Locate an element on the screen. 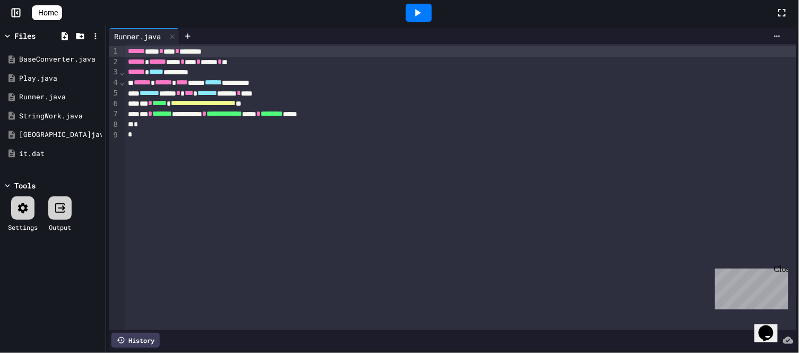 This screenshot has width=799, height=353. div: 8 is located at coordinates (114, 125).